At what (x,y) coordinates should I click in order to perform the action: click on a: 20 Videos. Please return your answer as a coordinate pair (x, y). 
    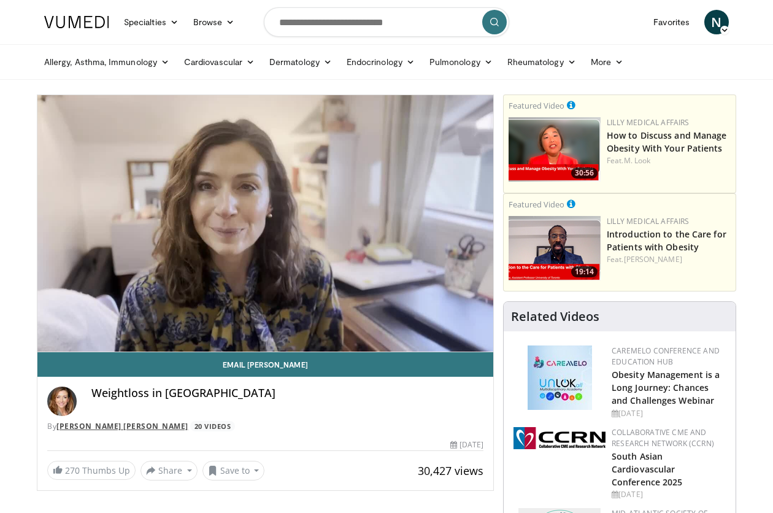
    Looking at the image, I should click on (212, 426).